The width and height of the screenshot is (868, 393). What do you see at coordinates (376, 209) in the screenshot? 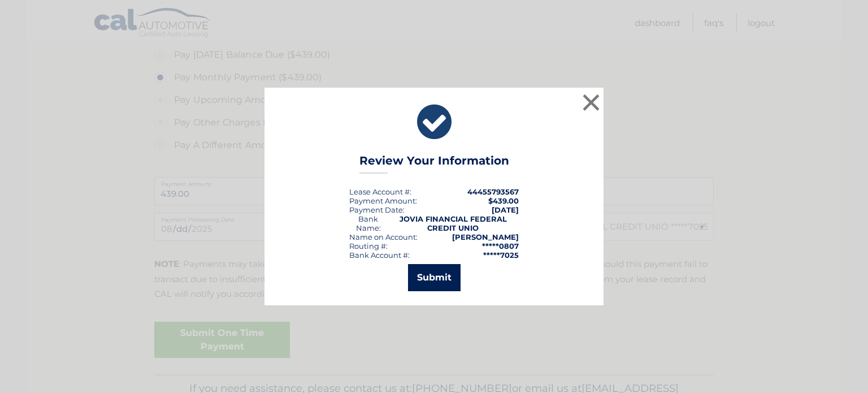
I see `span: Payment Date` at bounding box center [376, 209].